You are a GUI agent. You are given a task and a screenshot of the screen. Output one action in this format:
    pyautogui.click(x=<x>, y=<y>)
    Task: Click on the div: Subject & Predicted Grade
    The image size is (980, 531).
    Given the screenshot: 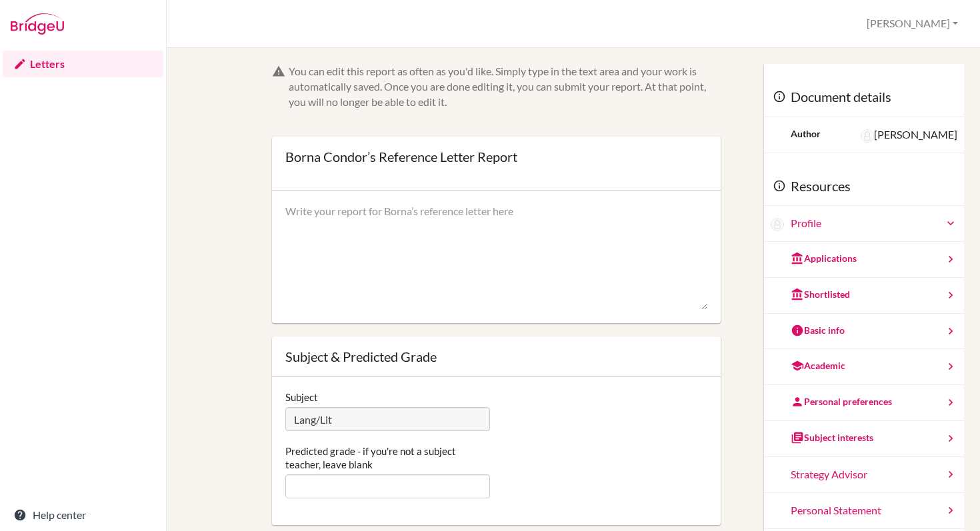 What is the action you would take?
    pyautogui.click(x=496, y=357)
    